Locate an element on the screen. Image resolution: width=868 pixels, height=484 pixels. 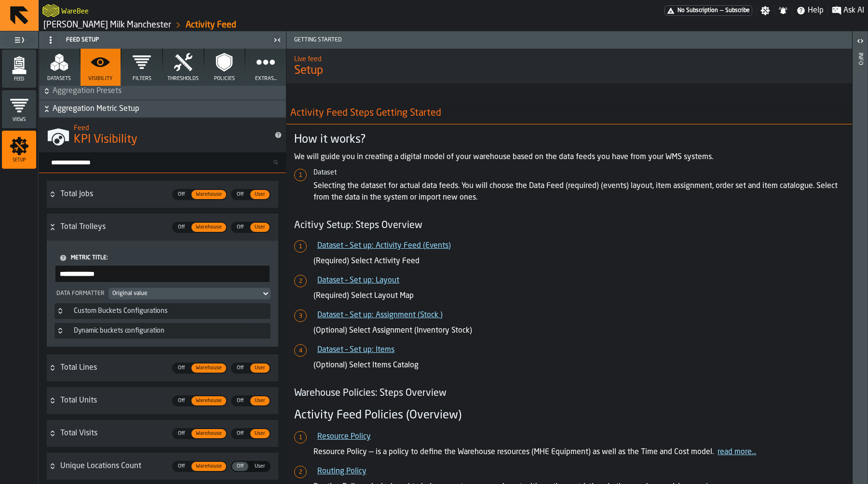
a: Dataset – Set up: Activity Feed (Events) is located at coordinates (384, 246).